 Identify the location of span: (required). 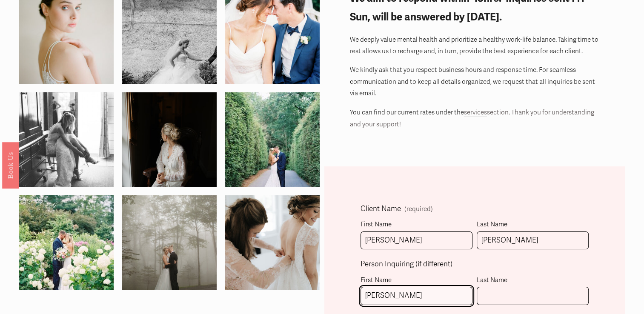
(419, 209).